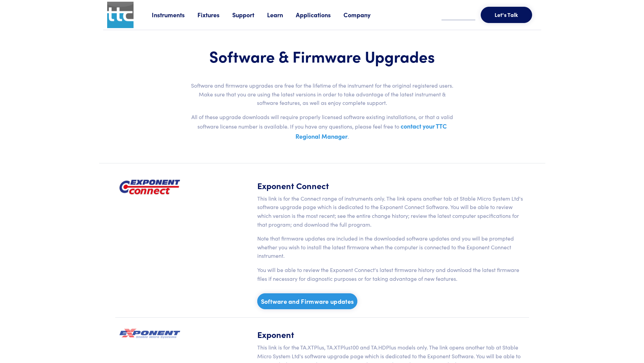  Describe the element at coordinates (281, 14) in the screenshot. I see `a: Learn` at that location.